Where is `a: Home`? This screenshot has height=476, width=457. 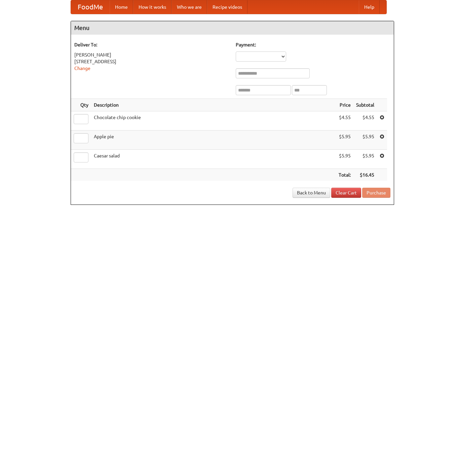 a: Home is located at coordinates (121, 7).